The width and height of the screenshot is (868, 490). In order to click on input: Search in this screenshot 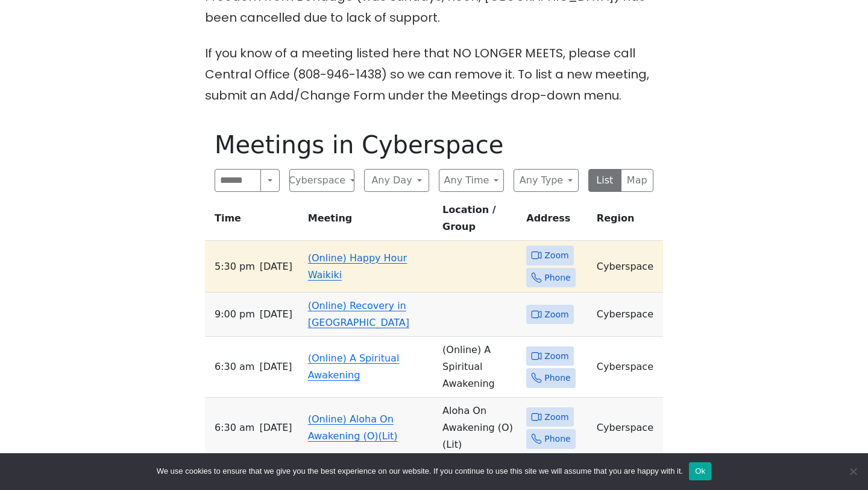, I will do `click(237, 180)`.